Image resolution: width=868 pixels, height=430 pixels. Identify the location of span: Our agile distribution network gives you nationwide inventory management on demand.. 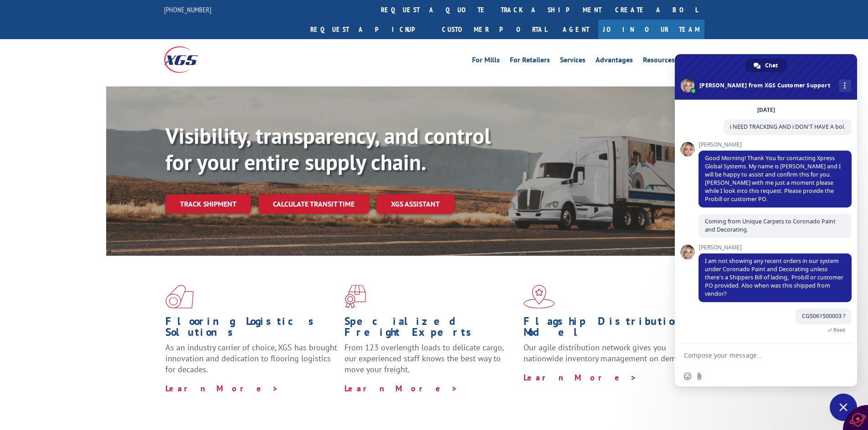
(607, 353).